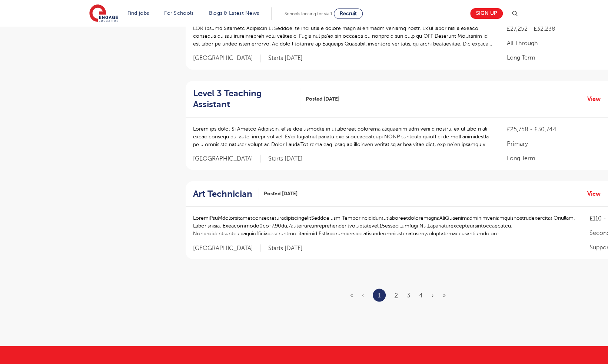  What do you see at coordinates (343, 36) in the screenshot?
I see `p: LOR Ipsumd Sitametc Adipiscin El Seddoe, te inci utla e dolore magn al enimadm veniamq nostr. Ex’...` at bounding box center [343, 36].